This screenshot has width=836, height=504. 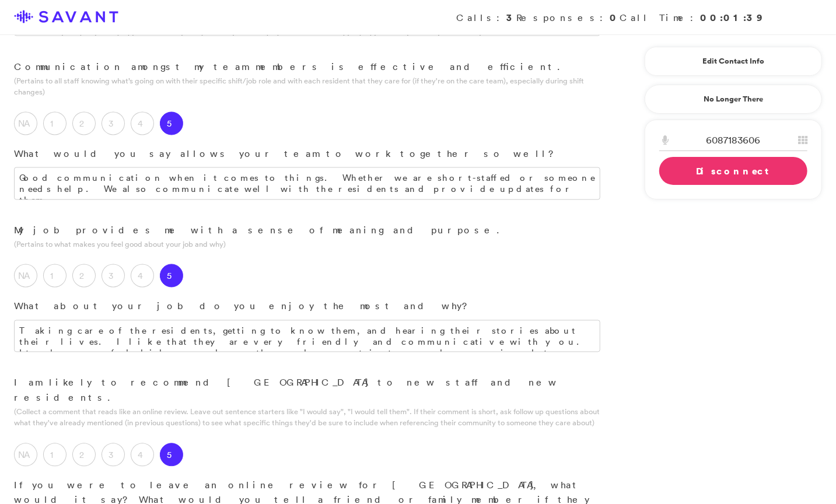 What do you see at coordinates (307, 307) in the screenshot?
I see `p: What about your job do you enjoy the most and why?` at bounding box center [307, 307].